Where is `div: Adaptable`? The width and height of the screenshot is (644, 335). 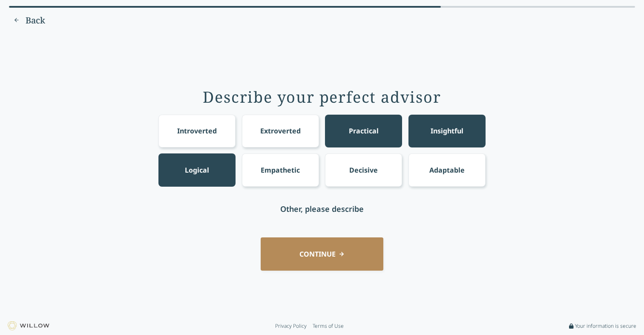 div: Adaptable is located at coordinates (447, 170).